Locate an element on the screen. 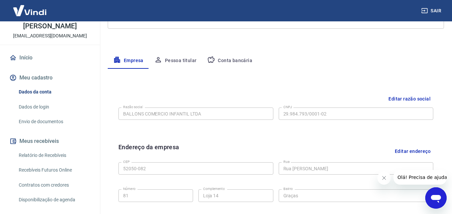 The height and width of the screenshot is (214, 452). a: Recebíveis Futuros Online is located at coordinates (54, 170).